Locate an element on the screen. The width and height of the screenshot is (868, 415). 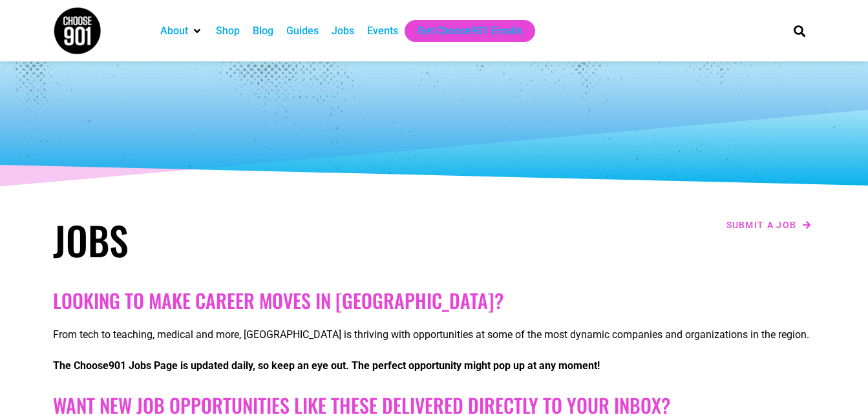
a: Submit a job is located at coordinates (769, 225).